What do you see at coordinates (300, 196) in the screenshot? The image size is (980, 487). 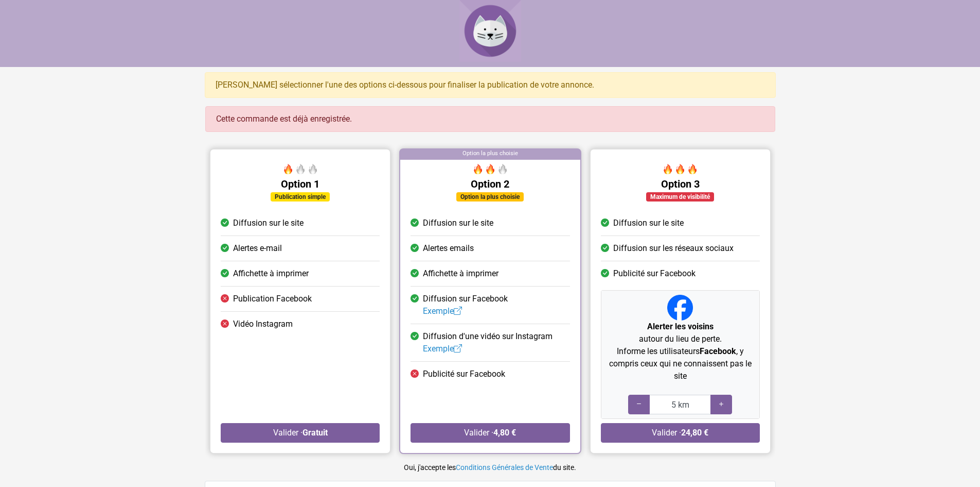 I see `div: Publication simple` at bounding box center [300, 196].